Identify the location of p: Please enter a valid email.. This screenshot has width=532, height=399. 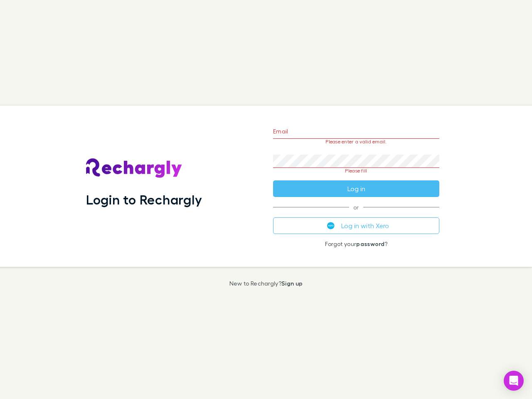
(356, 142).